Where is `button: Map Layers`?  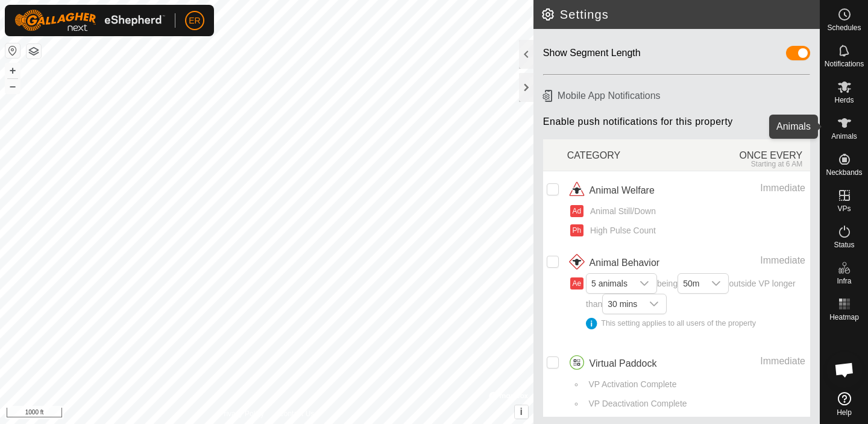
button: Map Layers is located at coordinates (33, 51).